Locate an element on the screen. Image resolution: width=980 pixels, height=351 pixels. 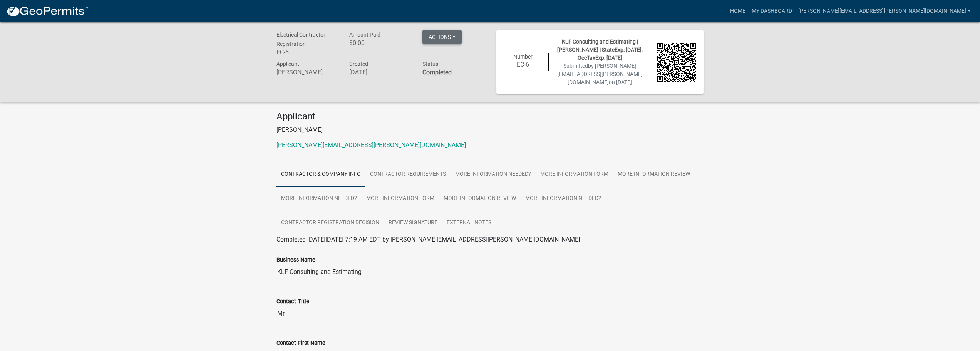
a: My Dashboard is located at coordinates (772, 11).